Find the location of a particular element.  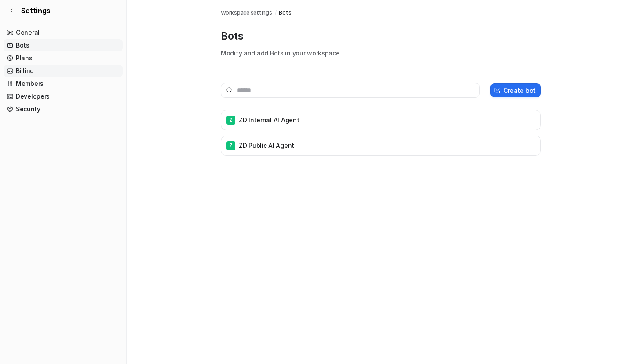

p: Modify and add Bots in your workspace. is located at coordinates (381, 53).